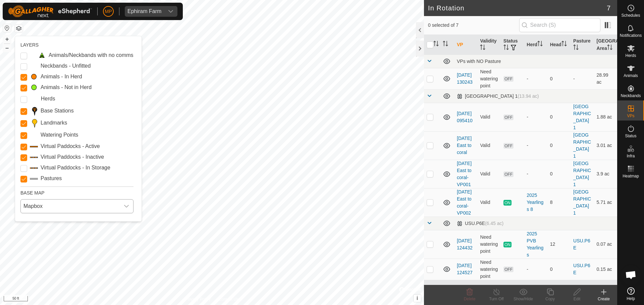 This screenshot has height=305, width=644. What do you see at coordinates (558, 203) in the screenshot?
I see `td: 8` at bounding box center [558, 203].